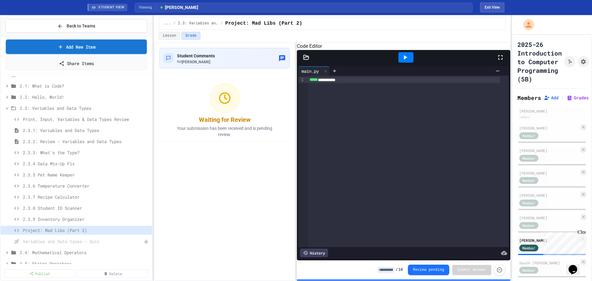 This screenshot has width=592, height=281. What do you see at coordinates (429, 270) in the screenshot?
I see `button: Review pending` at bounding box center [429, 270].